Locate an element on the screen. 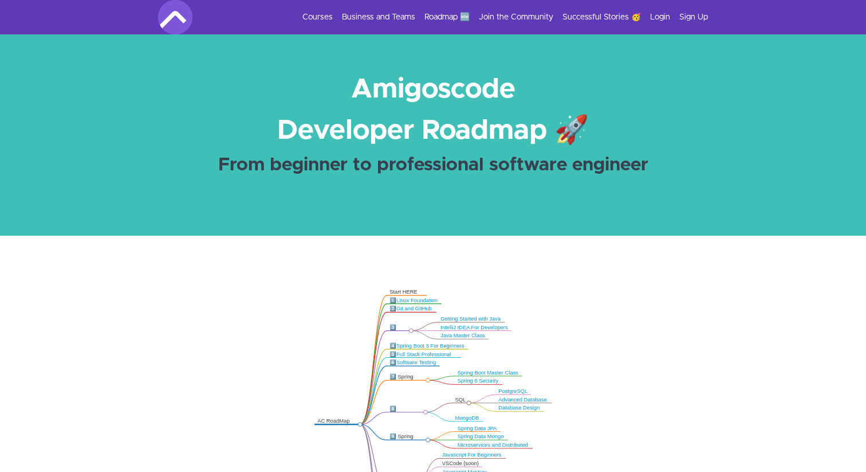 Image resolution: width=866 pixels, height=472 pixels. a: Java Master Class is located at coordinates (462, 335).